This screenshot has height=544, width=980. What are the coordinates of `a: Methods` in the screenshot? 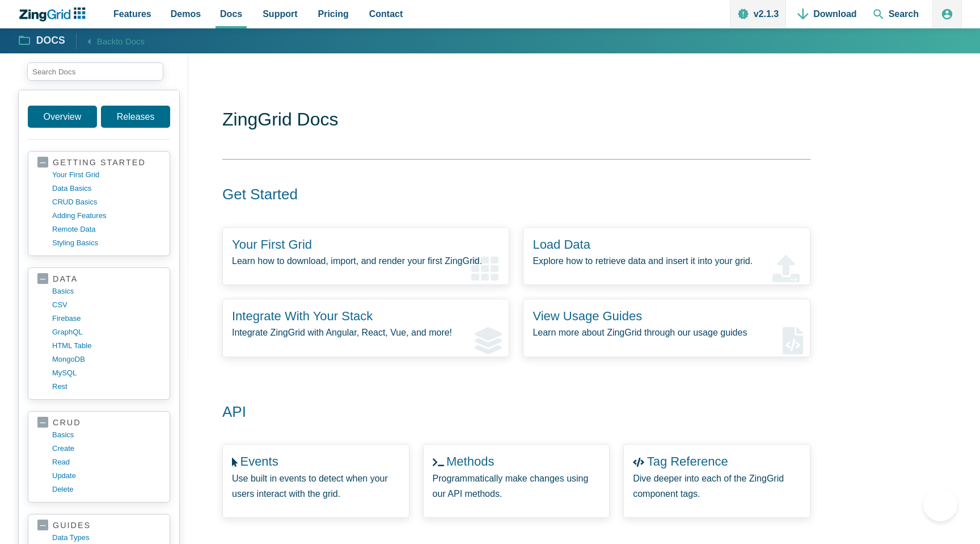 It's located at (470, 461).